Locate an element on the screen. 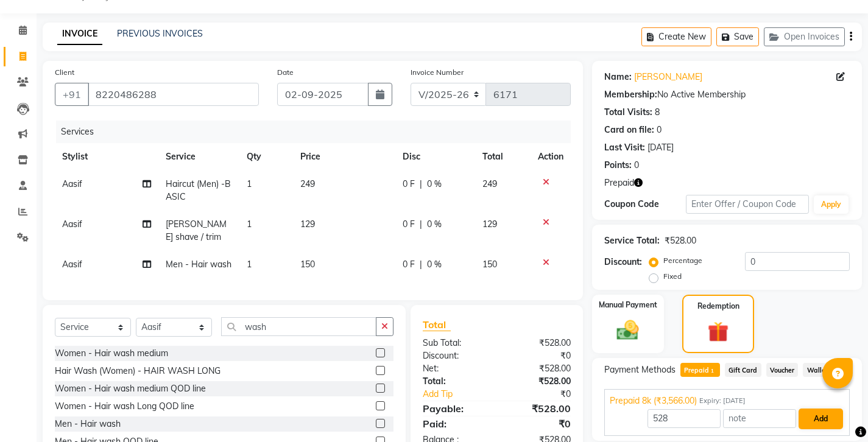 The width and height of the screenshot is (868, 442). th: Service is located at coordinates (198, 157).